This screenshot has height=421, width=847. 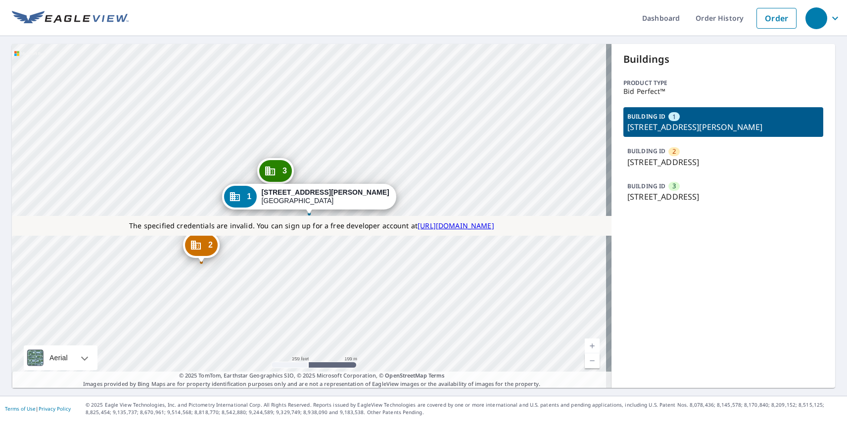 What do you see at coordinates (312, 376) in the screenshot?
I see `span: © 2025 TomTom, Earthstar Geographics SIO, © 2025 Microsoft Corporation, ©` at bounding box center [312, 376].